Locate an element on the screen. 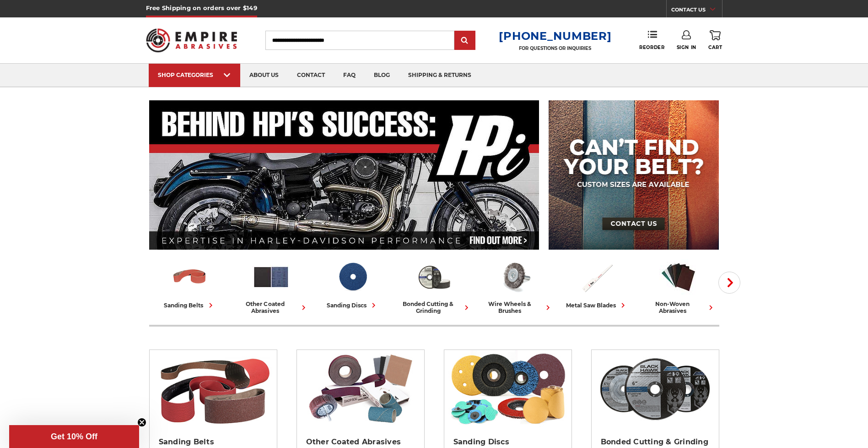 The width and height of the screenshot is (868, 448). span: Reorder is located at coordinates (651, 47).